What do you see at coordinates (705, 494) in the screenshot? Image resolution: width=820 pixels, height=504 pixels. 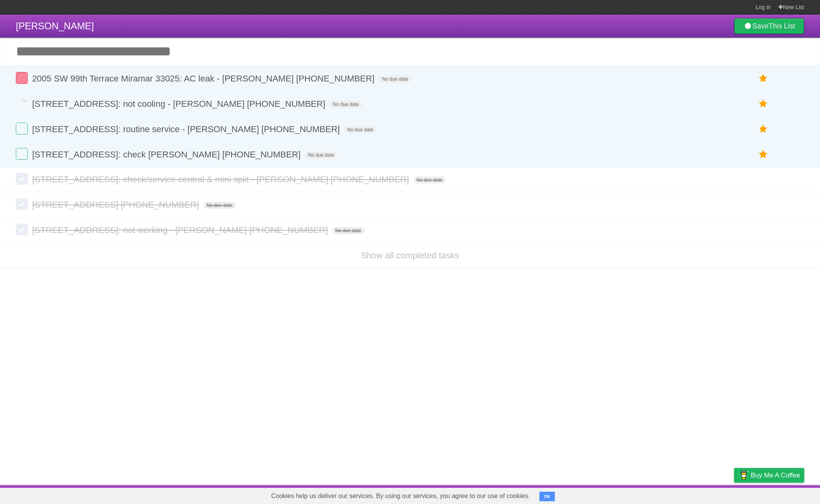 I see `a: Terms` at bounding box center [705, 494].